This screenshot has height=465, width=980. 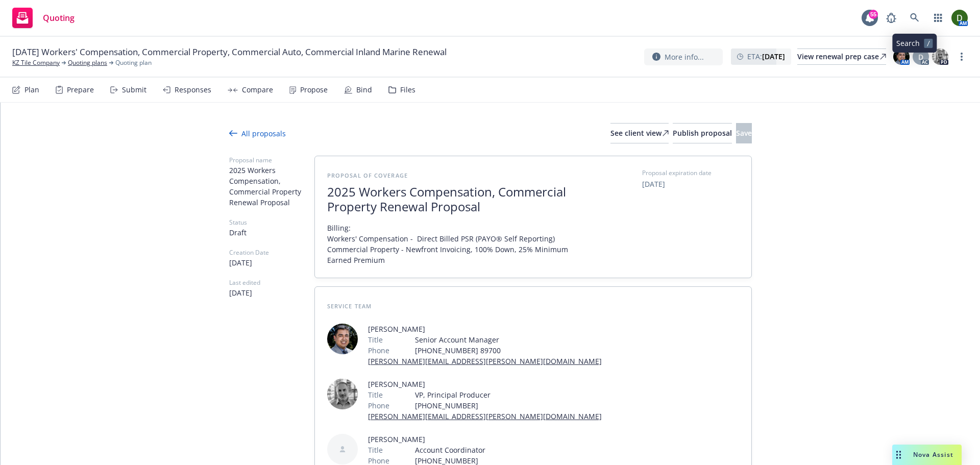 I want to click on span: Proposal of coverage, so click(x=368, y=175).